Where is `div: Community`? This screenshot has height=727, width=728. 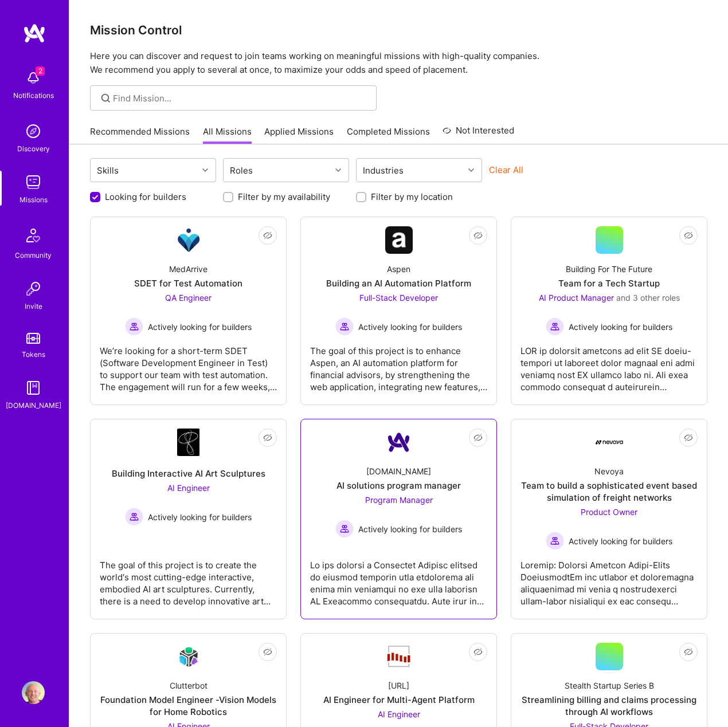
div: Community is located at coordinates (33, 255).